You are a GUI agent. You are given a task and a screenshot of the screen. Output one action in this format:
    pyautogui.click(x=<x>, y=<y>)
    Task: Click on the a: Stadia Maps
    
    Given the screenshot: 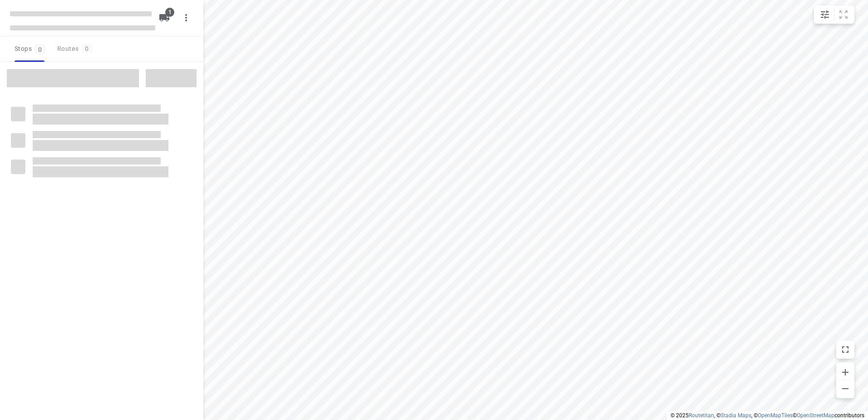 What is the action you would take?
    pyautogui.click(x=736, y=415)
    